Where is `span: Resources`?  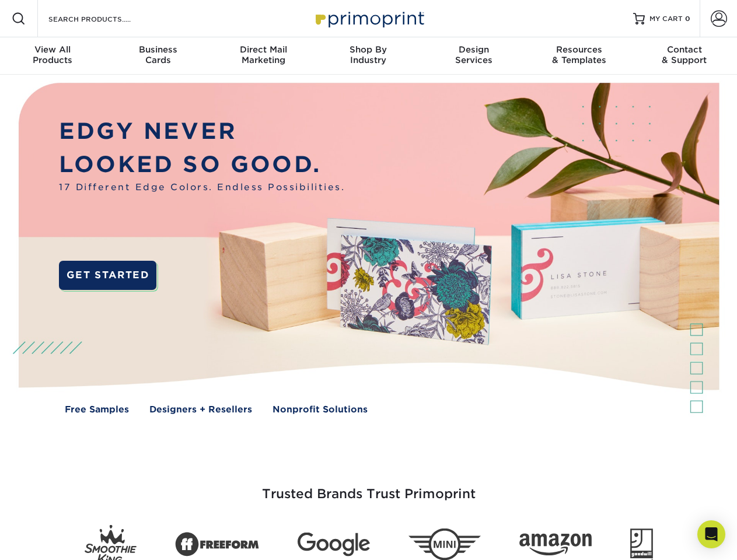
span: Resources is located at coordinates (579, 49).